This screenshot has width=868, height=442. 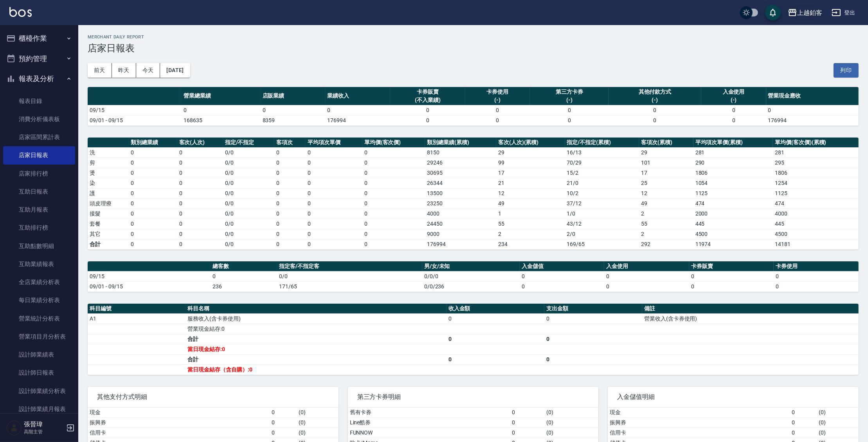 What do you see at coordinates (603, 193) in the screenshot?
I see `td: 10 / 2` at bounding box center [603, 193].